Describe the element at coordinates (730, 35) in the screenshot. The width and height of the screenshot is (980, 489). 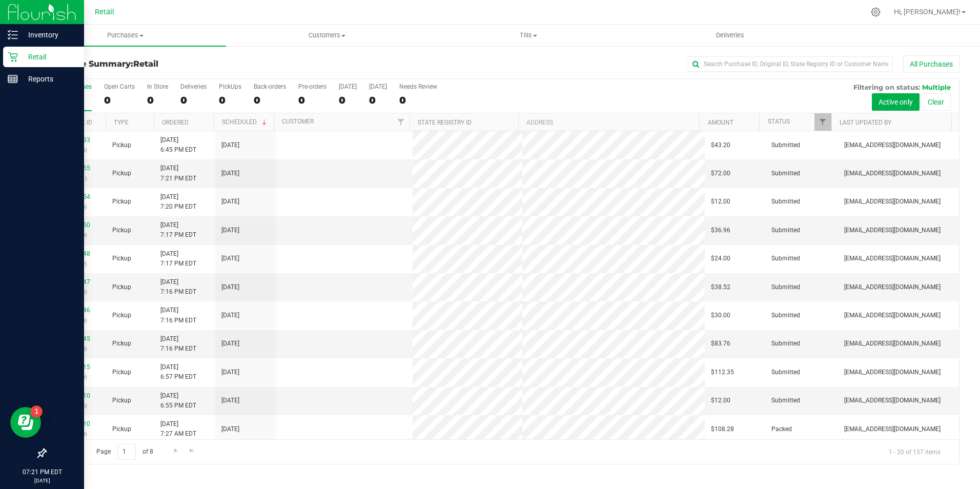
I see `a: Deliveries` at that location.